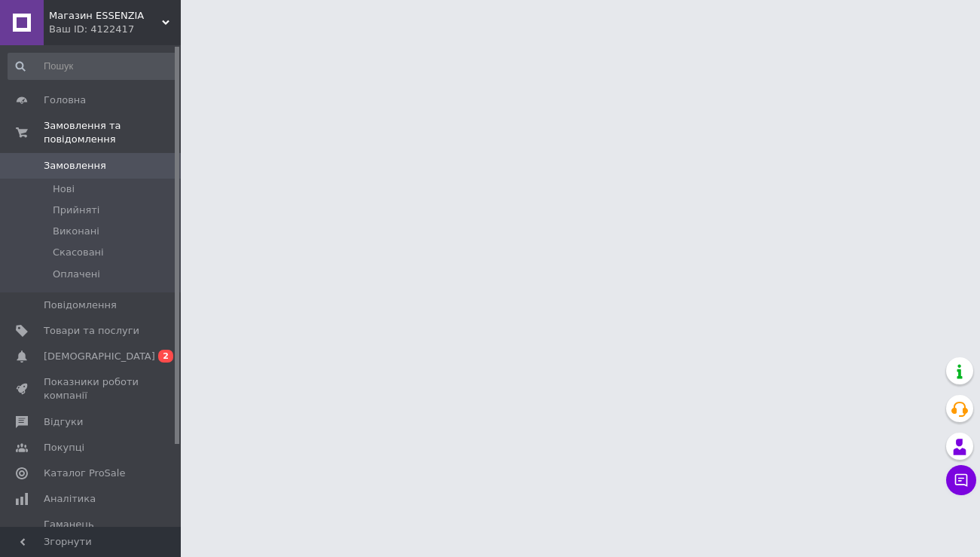  Describe the element at coordinates (64, 448) in the screenshot. I see `span: Покупці` at that location.